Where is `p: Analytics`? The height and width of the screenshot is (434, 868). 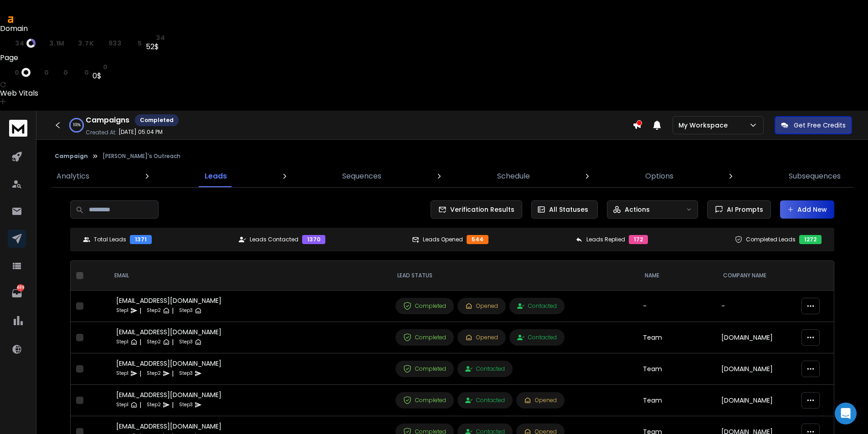 p: Analytics is located at coordinates (73, 176).